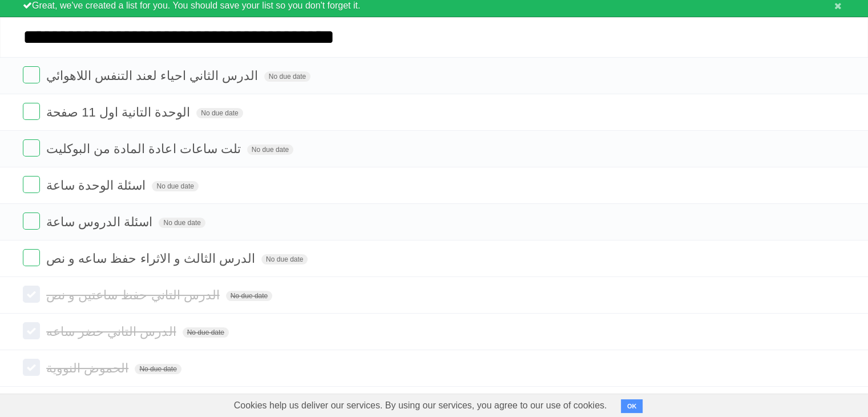  Describe the element at coordinates (152, 258) in the screenshot. I see `span: الدرس الثالث و الاثراء حفظ ساعه و نص` at that location.